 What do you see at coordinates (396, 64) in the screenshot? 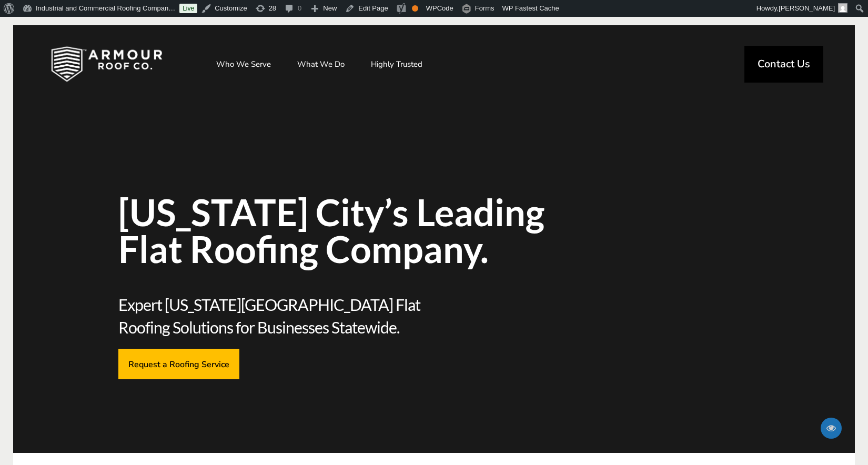
I see `a: Highly Trusted` at bounding box center [396, 64].